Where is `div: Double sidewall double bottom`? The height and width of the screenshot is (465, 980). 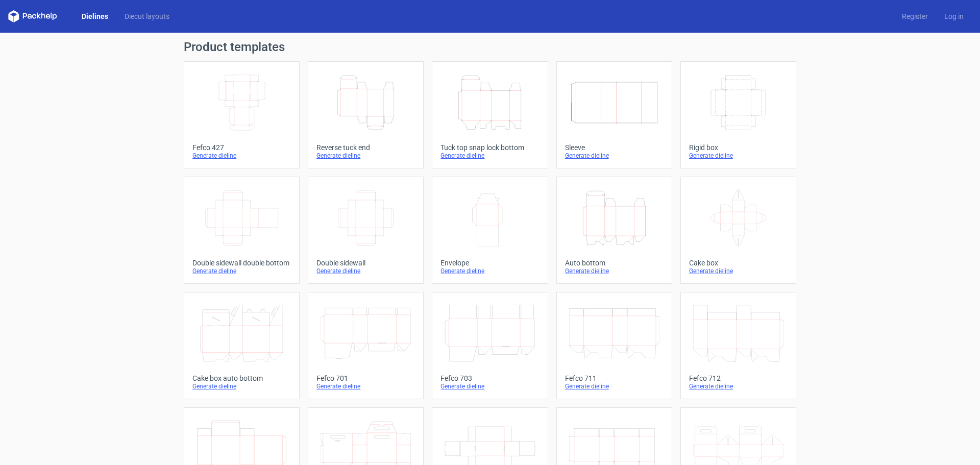 div: Double sidewall double bottom is located at coordinates (241, 262).